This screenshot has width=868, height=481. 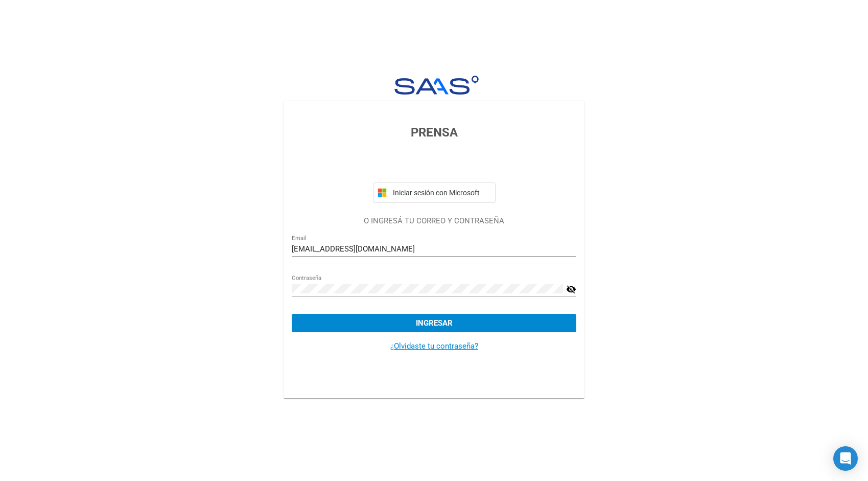 I want to click on button: Ingresar, so click(x=434, y=323).